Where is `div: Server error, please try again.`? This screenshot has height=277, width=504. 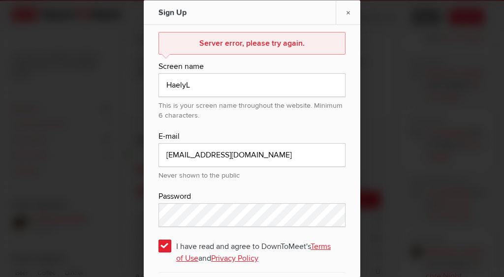 div: Server error, please try again. is located at coordinates (252, 43).